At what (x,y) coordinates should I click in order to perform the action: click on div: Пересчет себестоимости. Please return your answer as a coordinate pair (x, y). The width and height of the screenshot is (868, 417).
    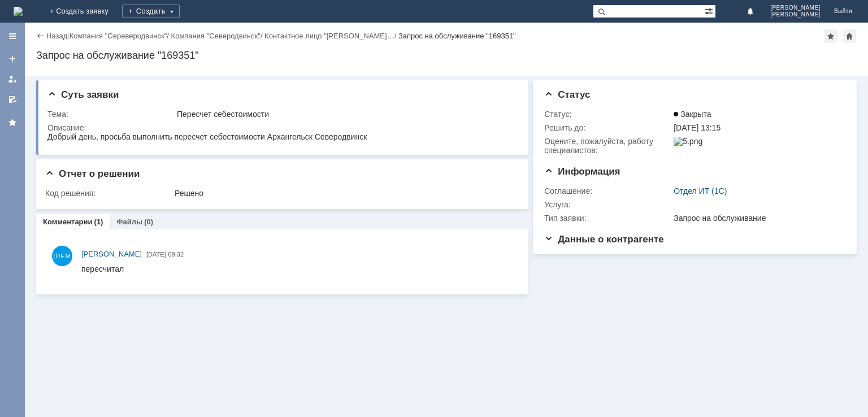
    Looking at the image, I should click on (345, 114).